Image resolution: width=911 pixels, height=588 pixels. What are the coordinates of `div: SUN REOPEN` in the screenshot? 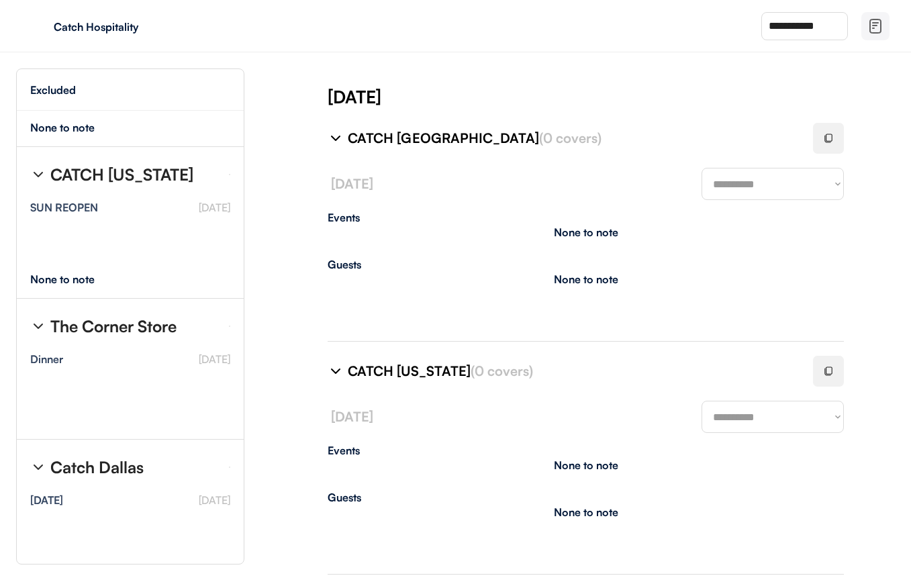 It's located at (64, 208).